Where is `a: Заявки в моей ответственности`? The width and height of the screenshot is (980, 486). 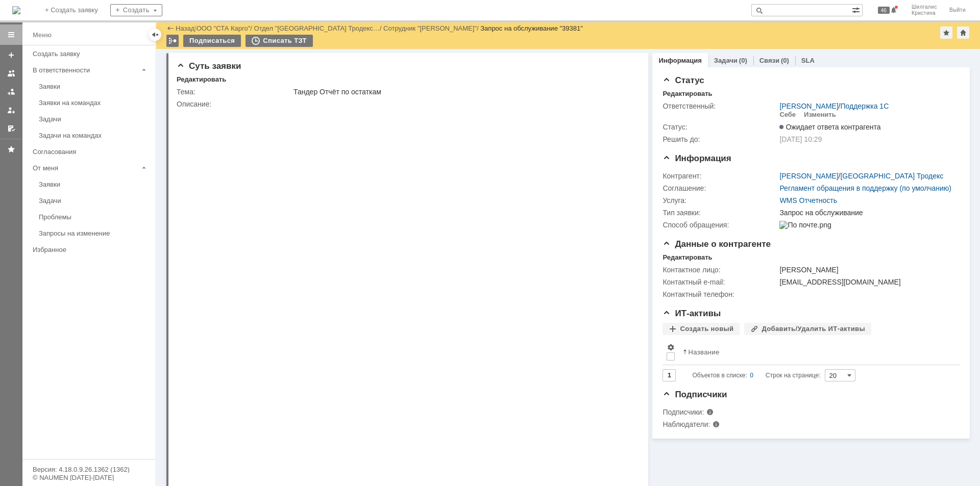 a: Заявки в моей ответственности is located at coordinates (11, 92).